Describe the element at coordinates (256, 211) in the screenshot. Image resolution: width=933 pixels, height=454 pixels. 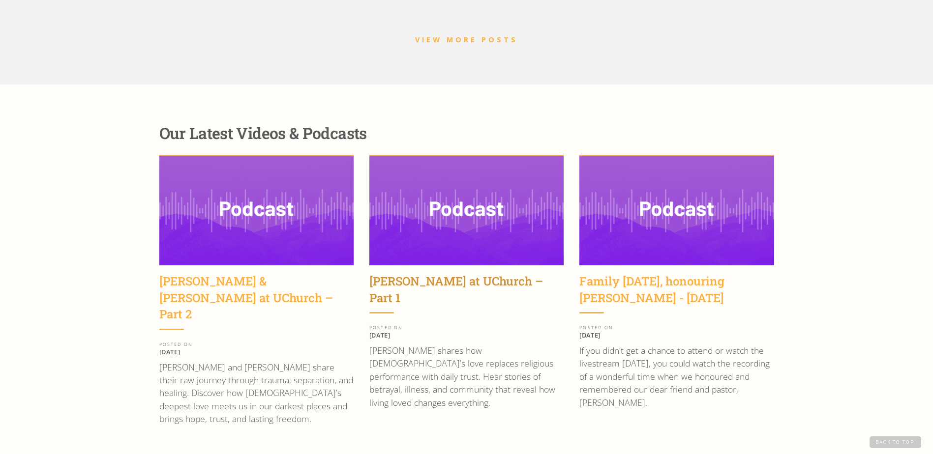
I see `img: Wayne & Sara Jacobsen at UChurch – Part 2` at that location.